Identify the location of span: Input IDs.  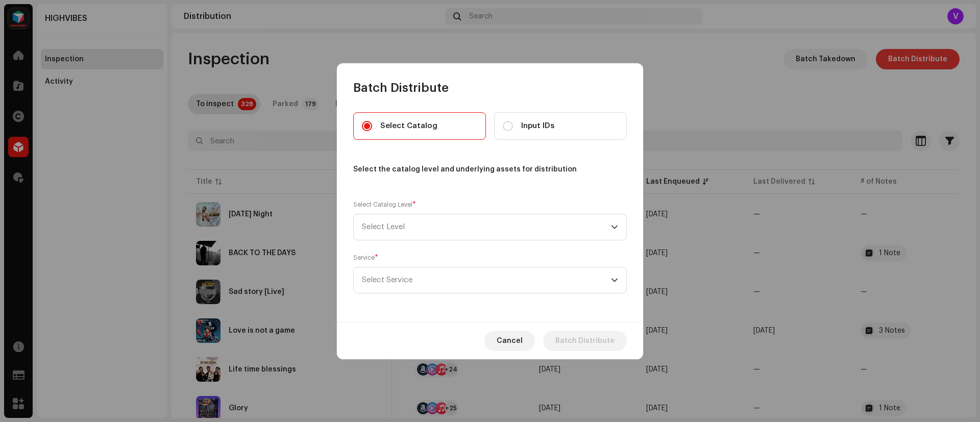
(537, 126).